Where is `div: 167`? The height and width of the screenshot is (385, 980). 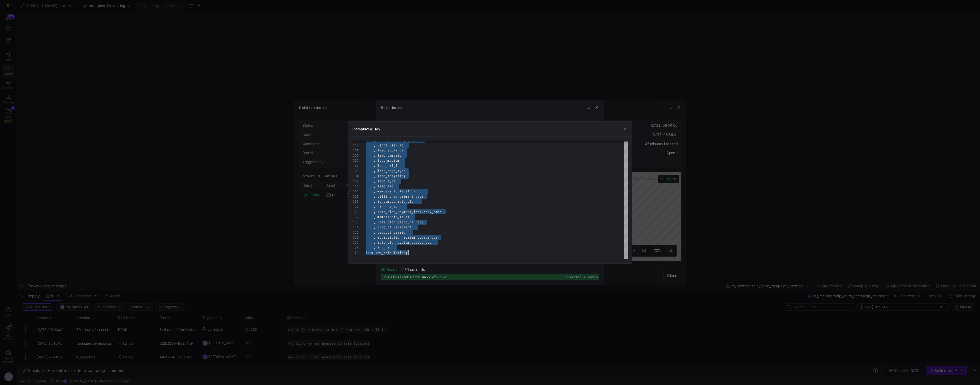 div: 167 is located at coordinates (356, 191).